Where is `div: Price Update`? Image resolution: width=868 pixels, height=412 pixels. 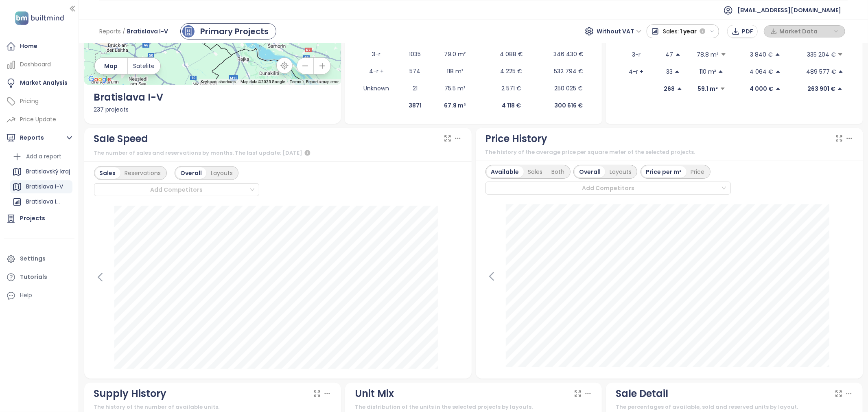
div: Price Update is located at coordinates (38, 119).